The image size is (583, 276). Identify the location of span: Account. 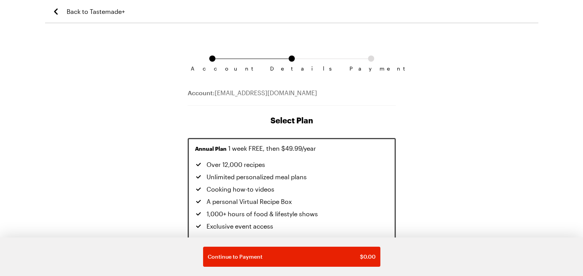
(212, 69).